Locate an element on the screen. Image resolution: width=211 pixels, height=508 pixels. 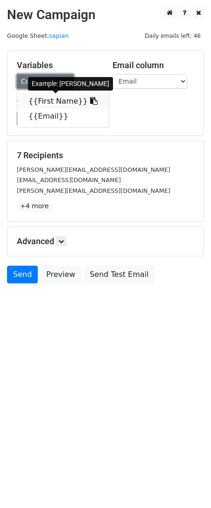
a: Send Test Email is located at coordinates (119, 275).